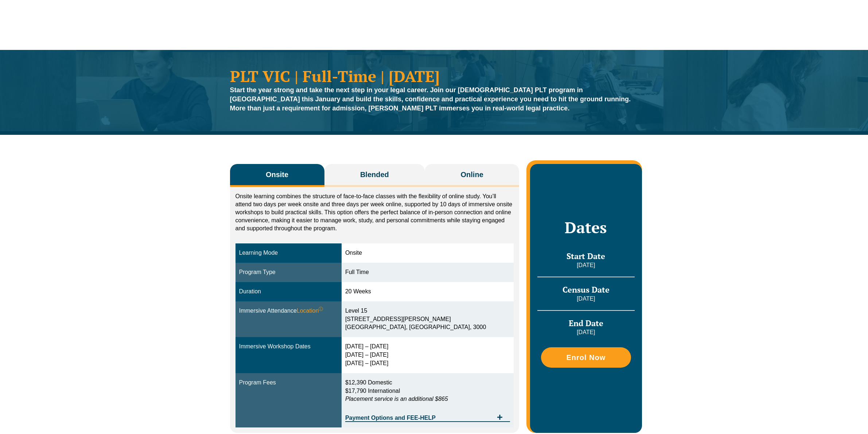  I want to click on div: Tabs. Open items with Enter or Space, close with Escape and navigate using the Arrow keys., so click(375, 298).